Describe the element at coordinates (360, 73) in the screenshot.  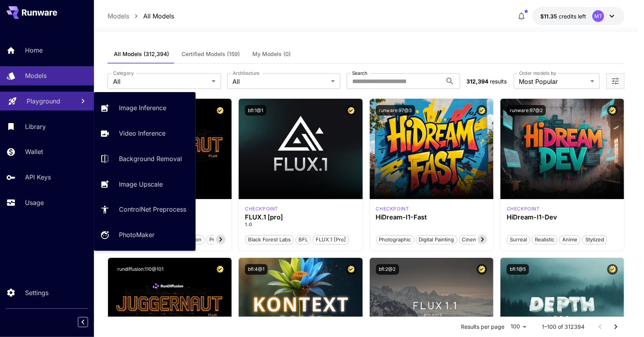
I see `label: Search` at that location.